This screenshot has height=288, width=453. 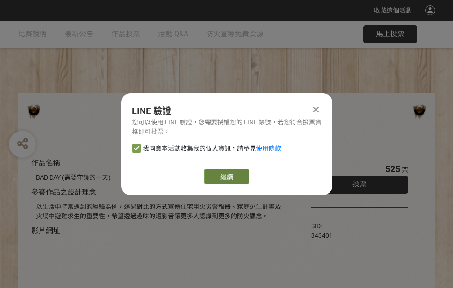 I want to click on a: 繼續, so click(x=227, y=176).